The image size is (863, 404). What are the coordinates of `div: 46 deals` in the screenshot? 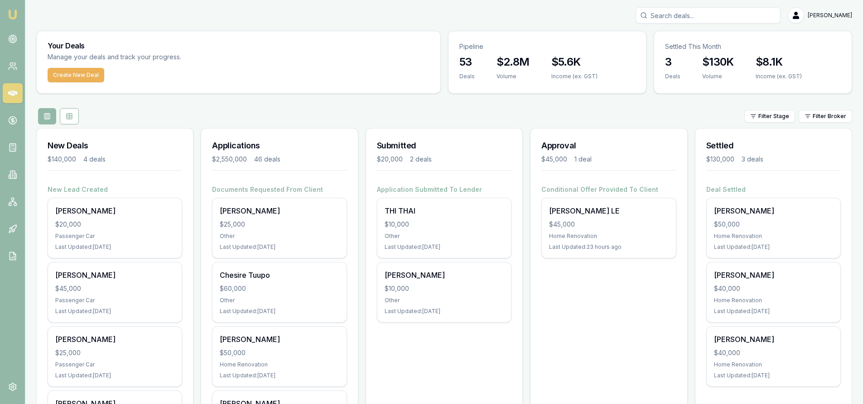 It's located at (267, 159).